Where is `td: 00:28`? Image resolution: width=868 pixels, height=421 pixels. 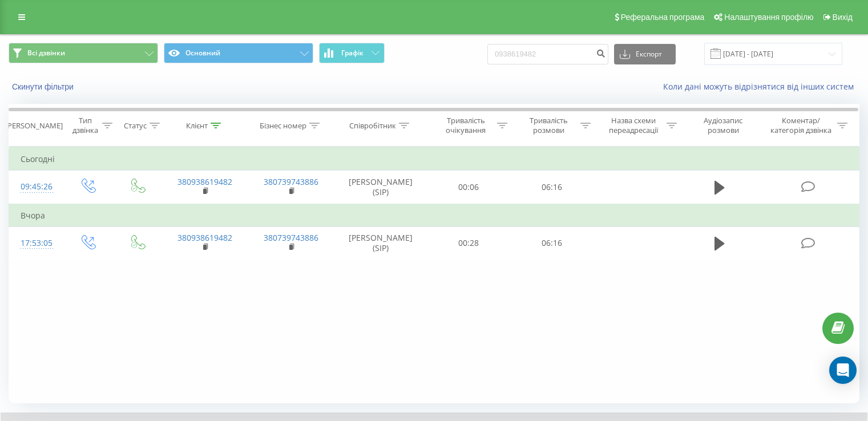 td: 00:28 is located at coordinates (468, 243).